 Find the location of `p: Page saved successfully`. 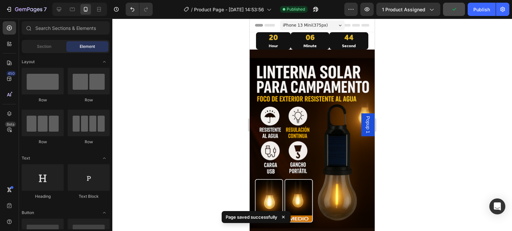

p: Page saved successfully is located at coordinates (251, 217).